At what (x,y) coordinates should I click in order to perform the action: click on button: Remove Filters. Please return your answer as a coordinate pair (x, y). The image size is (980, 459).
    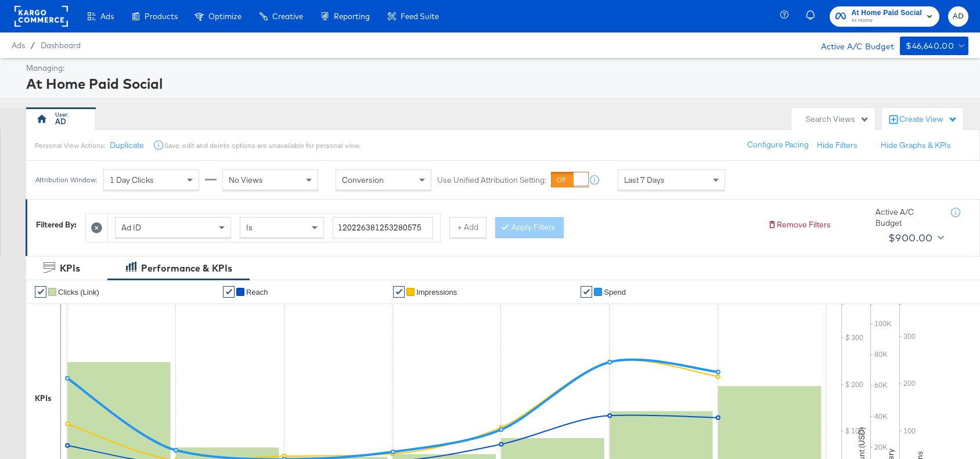
    Looking at the image, I should click on (799, 224).